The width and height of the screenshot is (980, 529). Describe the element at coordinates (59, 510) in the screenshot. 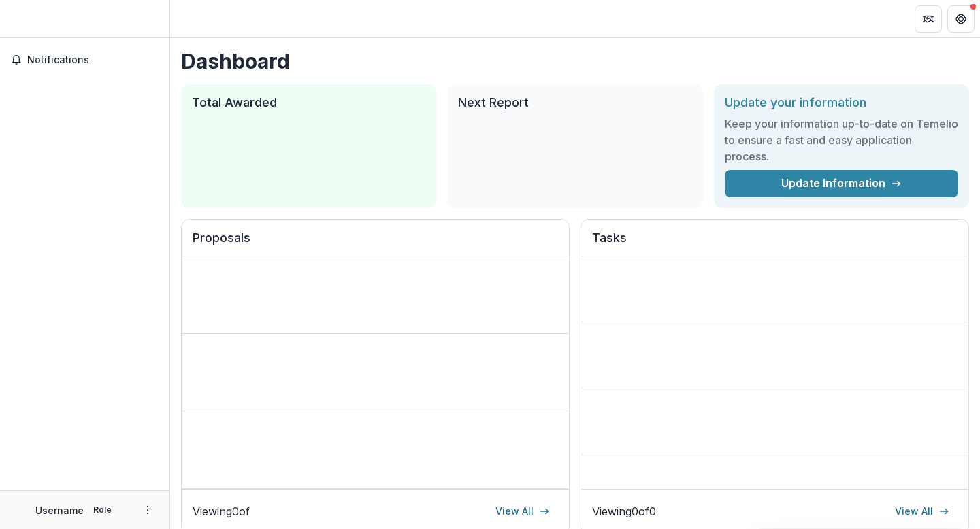

I see `p: Username` at that location.